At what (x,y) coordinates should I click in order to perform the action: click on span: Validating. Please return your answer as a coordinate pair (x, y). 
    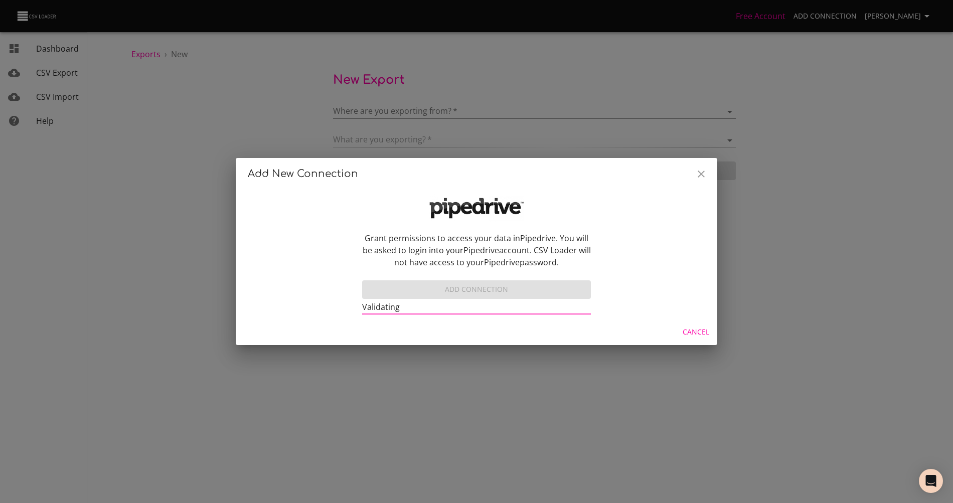
    Looking at the image, I should click on (381, 307).